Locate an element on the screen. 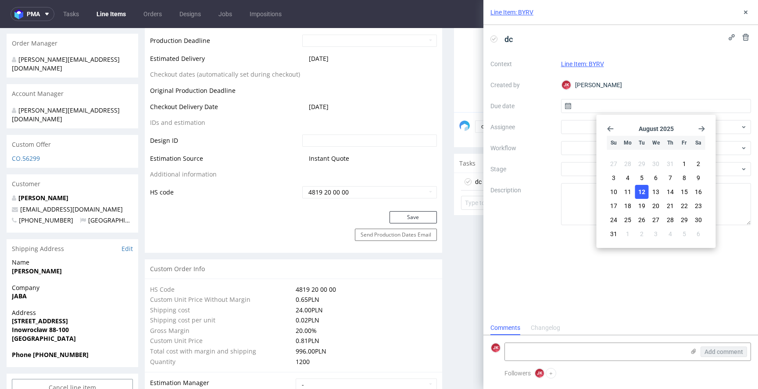  a: Orders is located at coordinates (153, 14).